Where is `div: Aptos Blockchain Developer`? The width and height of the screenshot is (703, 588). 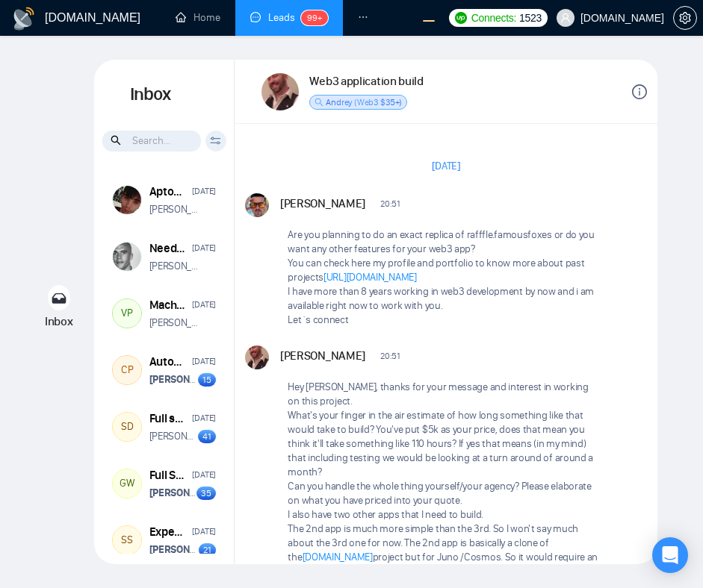
div: Aptos Blockchain Developer is located at coordinates (168, 192).